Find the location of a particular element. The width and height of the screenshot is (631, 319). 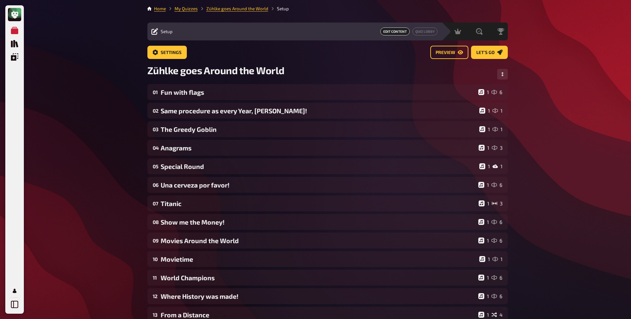

span: Setup is located at coordinates (167, 31).